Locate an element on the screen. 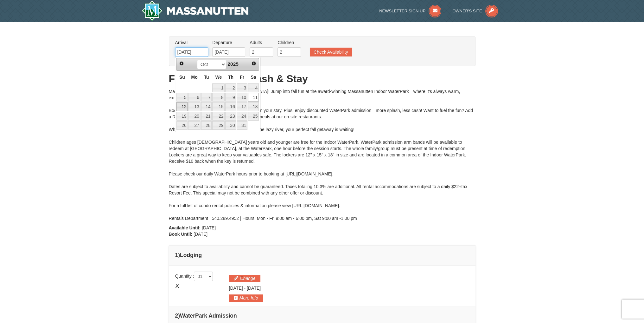 The image size is (644, 323). button: Change is located at coordinates (245, 278).